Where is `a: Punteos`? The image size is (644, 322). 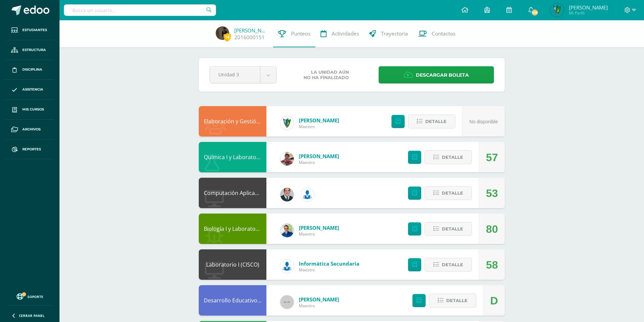
a: Punteos is located at coordinates (294, 34).